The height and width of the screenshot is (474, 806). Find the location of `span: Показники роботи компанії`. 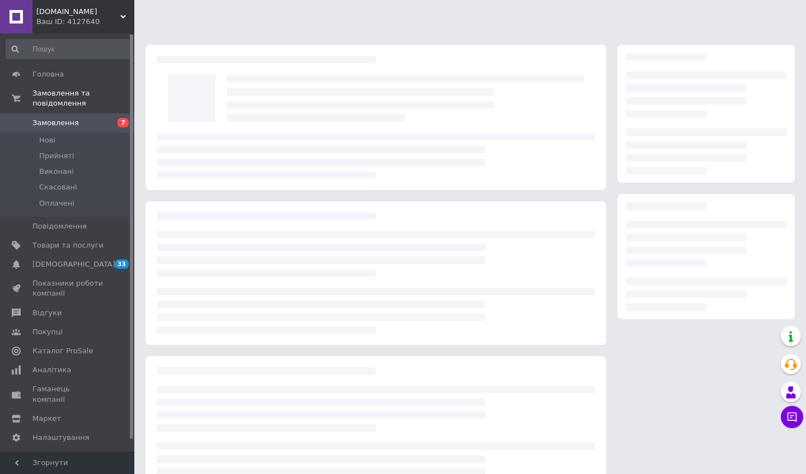

span: Показники роботи компанії is located at coordinates (68, 289).